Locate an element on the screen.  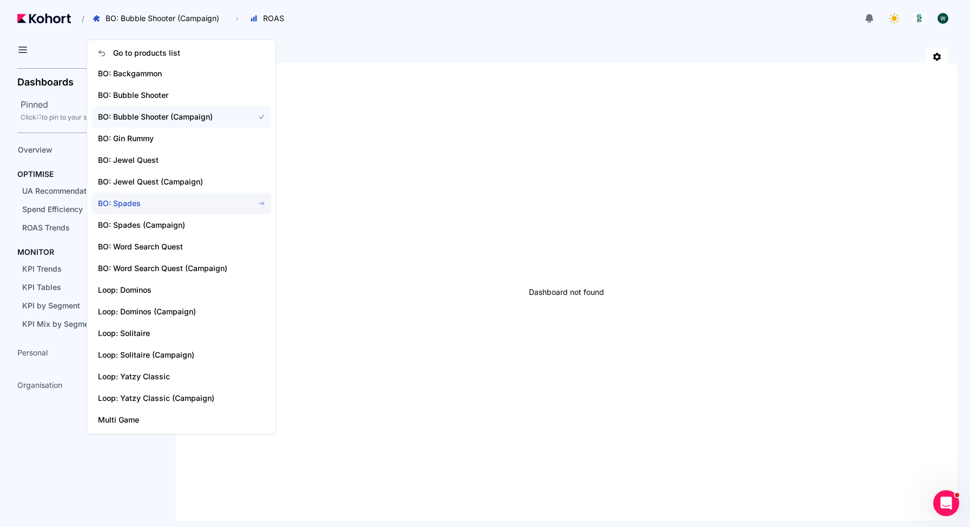
span: Personal is located at coordinates (32, 353).